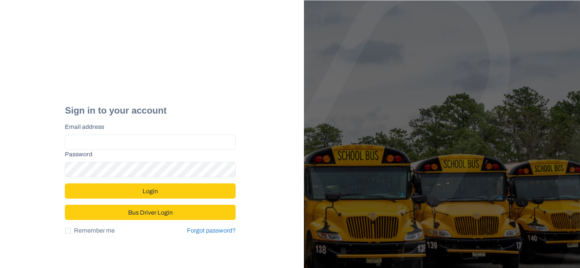  Describe the element at coordinates (148, 154) in the screenshot. I see `label: Password` at that location.